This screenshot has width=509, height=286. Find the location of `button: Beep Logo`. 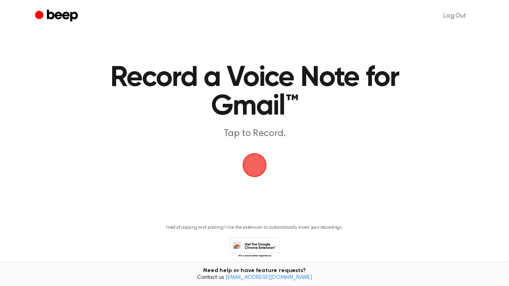

button: Beep Logo is located at coordinates (255, 165).